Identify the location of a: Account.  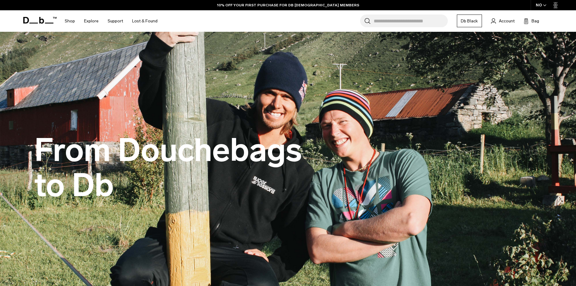
(502, 21).